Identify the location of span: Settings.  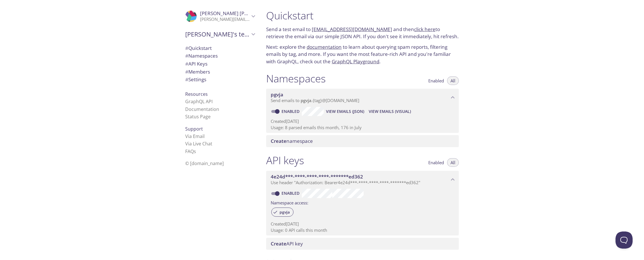
(196, 80).